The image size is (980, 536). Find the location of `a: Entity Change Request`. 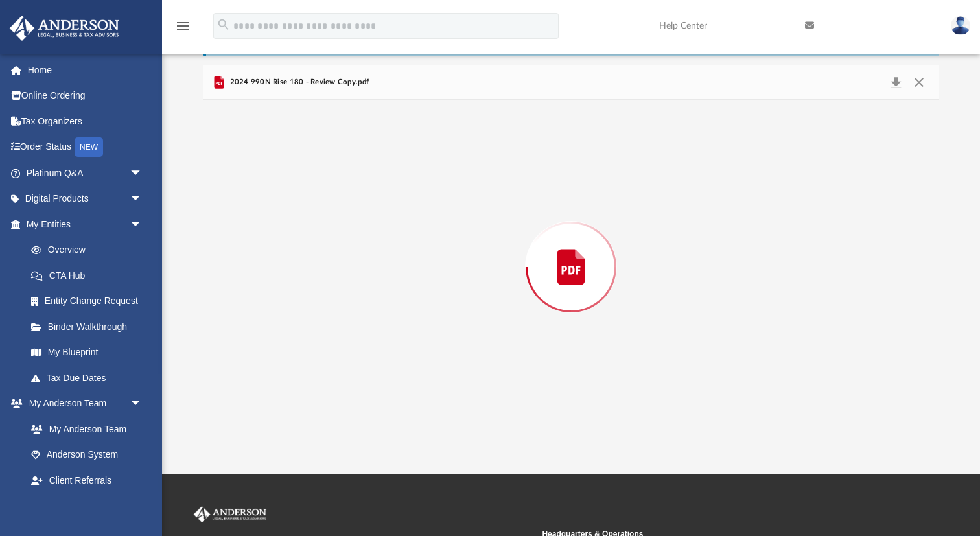

a: Entity Change Request is located at coordinates (90, 301).